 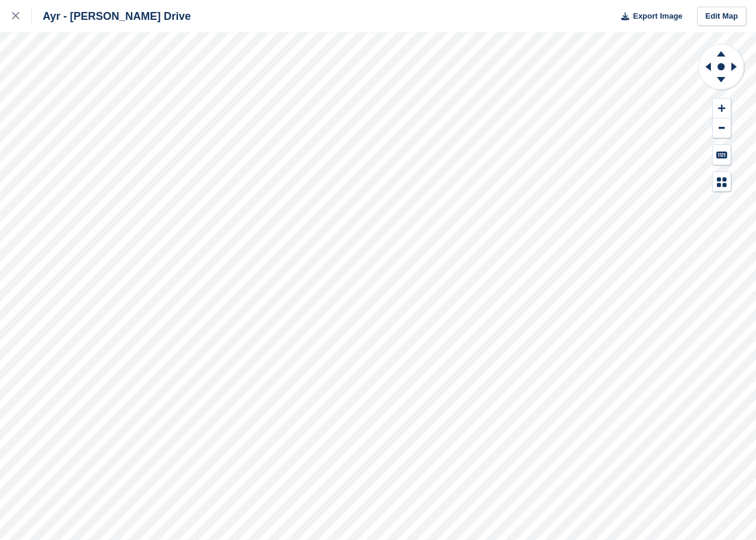 I want to click on button: Zoom Out, so click(x=722, y=128).